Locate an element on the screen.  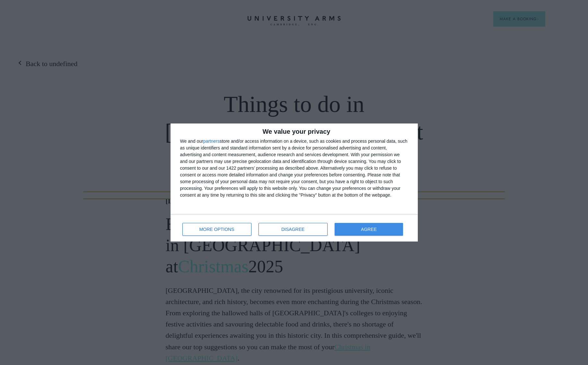
span: AGREE is located at coordinates (369, 229).